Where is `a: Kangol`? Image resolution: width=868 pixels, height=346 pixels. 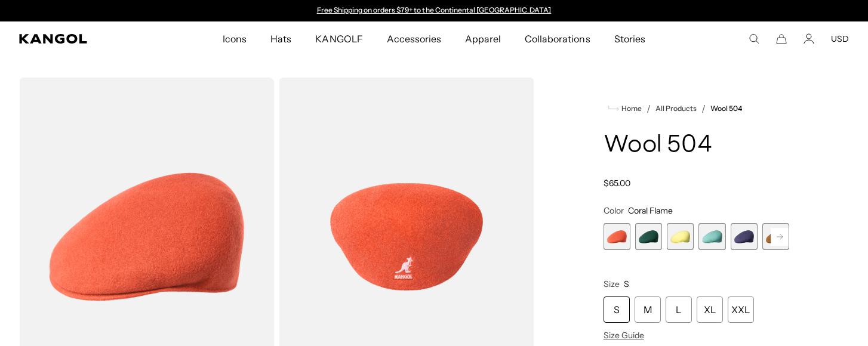
a: Kangol is located at coordinates (83, 39).